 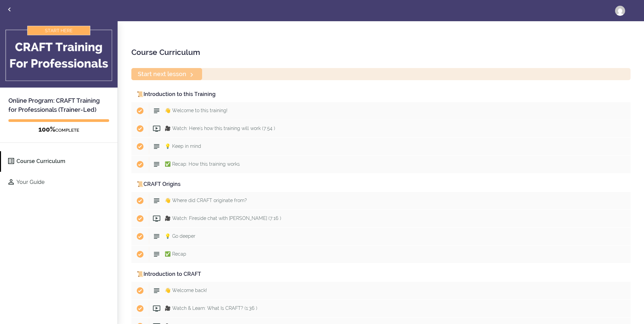 What do you see at coordinates (381, 147) in the screenshot?
I see `a: Completed item 💡 Keep in mind` at bounding box center [381, 147].